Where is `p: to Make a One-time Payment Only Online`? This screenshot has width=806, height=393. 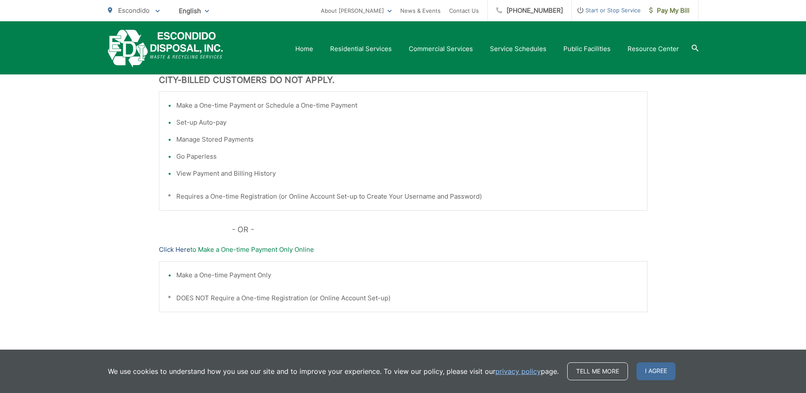
p: to Make a One-time Payment Only Online is located at coordinates (403, 249).